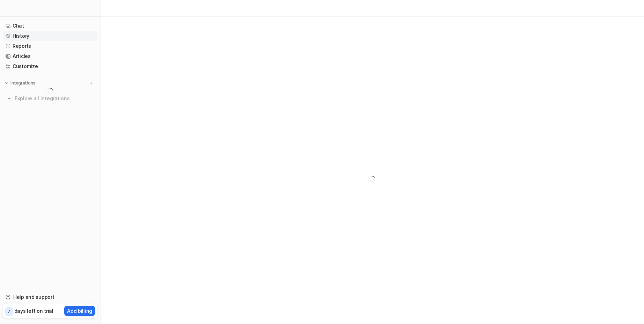  I want to click on button: Integrations, so click(20, 83).